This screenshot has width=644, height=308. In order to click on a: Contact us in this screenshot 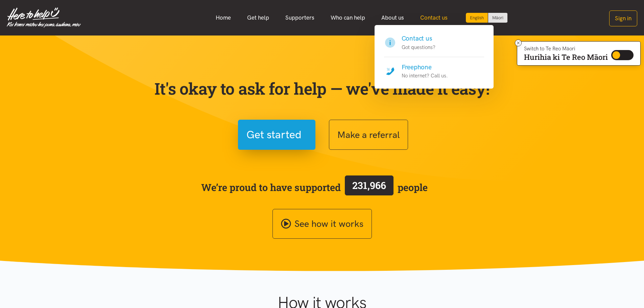, I will do `click(434, 18)`.